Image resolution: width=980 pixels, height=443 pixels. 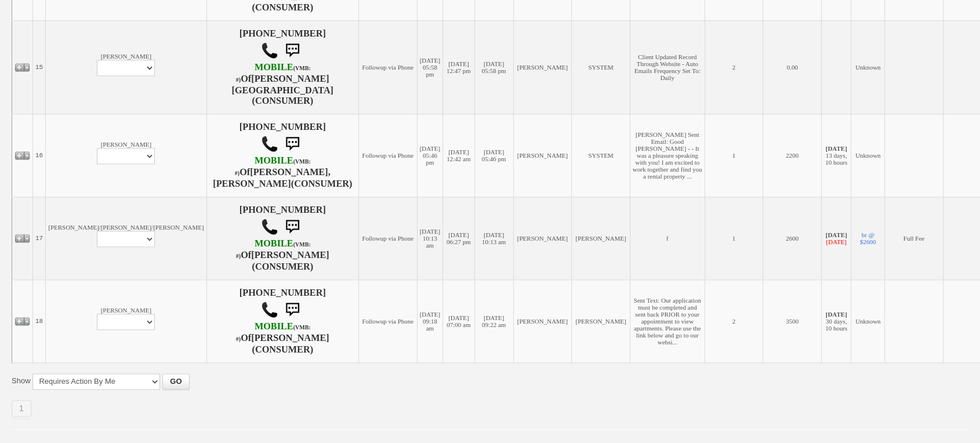 What do you see at coordinates (792, 321) in the screenshot?
I see `td: 3500` at bounding box center [792, 321].